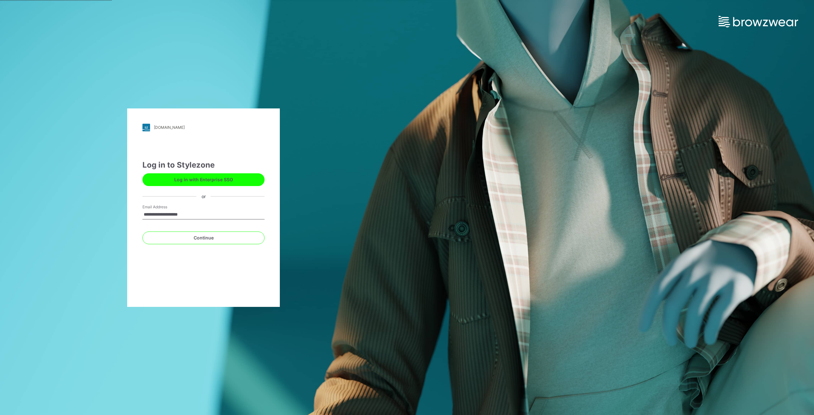 The image size is (814, 415). Describe the element at coordinates (204, 238) in the screenshot. I see `button: Continue` at that location.